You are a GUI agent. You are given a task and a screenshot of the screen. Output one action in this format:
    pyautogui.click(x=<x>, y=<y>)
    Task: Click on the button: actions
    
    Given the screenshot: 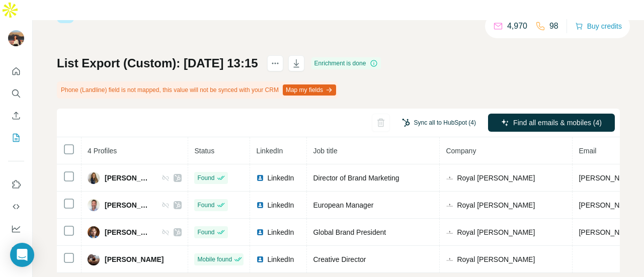 What is the action you would take?
    pyautogui.click(x=275, y=63)
    